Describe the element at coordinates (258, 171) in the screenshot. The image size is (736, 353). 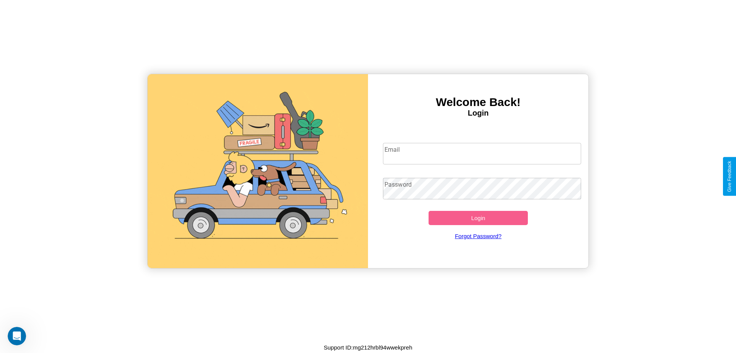
I see `img: gif` at that location.